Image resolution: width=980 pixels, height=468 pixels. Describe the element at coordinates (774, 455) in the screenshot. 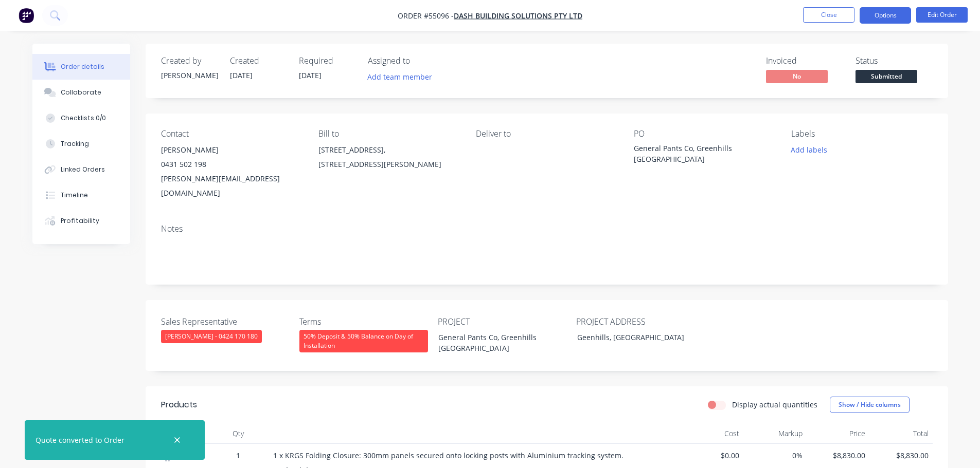

I see `span: 0%` at that location.